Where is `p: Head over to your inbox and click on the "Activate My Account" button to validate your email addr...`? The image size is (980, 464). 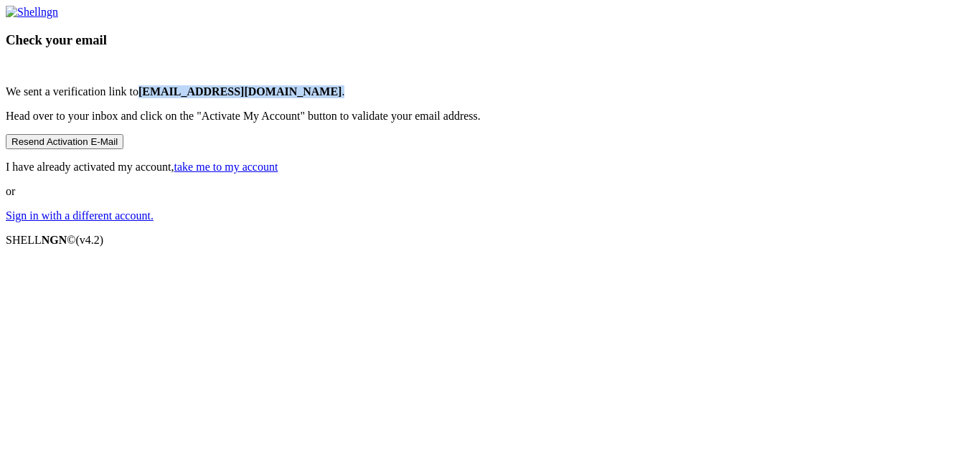 p: Head over to your inbox and click on the "Activate My Account" button to validate your email addr... is located at coordinates (490, 116).